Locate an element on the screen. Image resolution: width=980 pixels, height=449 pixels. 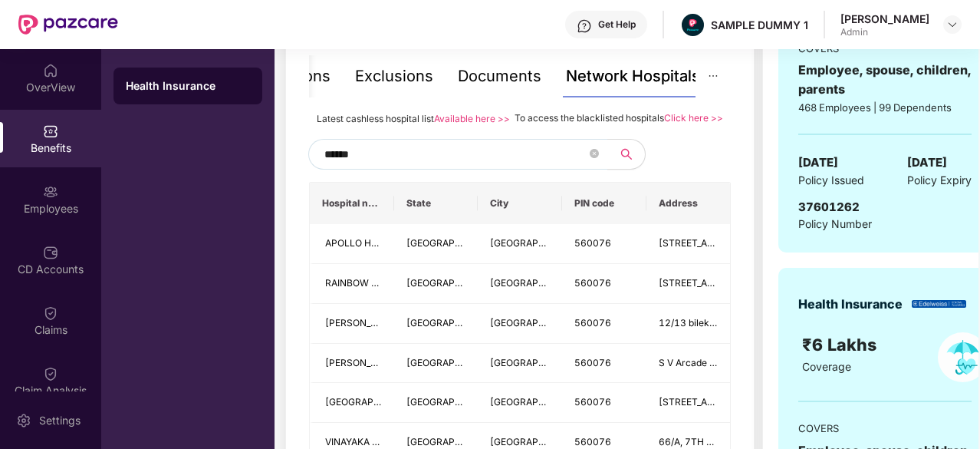
span: VINAYAKA NETHRALAYA is located at coordinates (378, 441).